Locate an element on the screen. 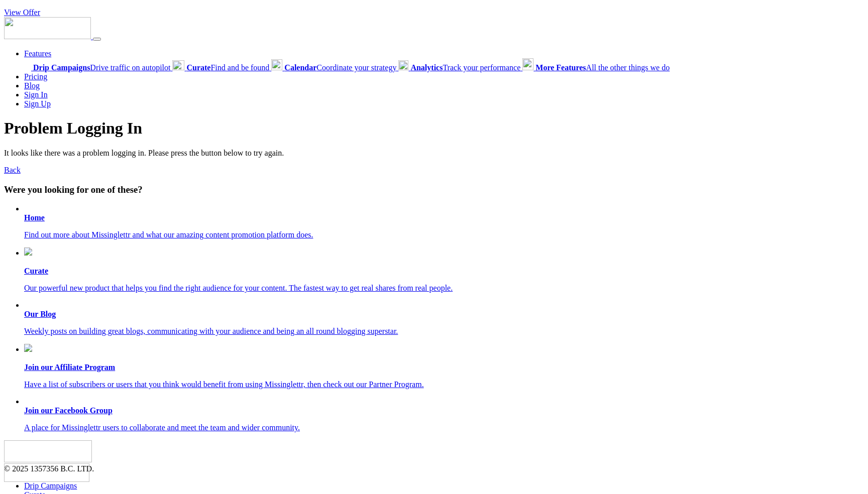 The height and width of the screenshot is (494, 868). a: Blog is located at coordinates (32, 85).